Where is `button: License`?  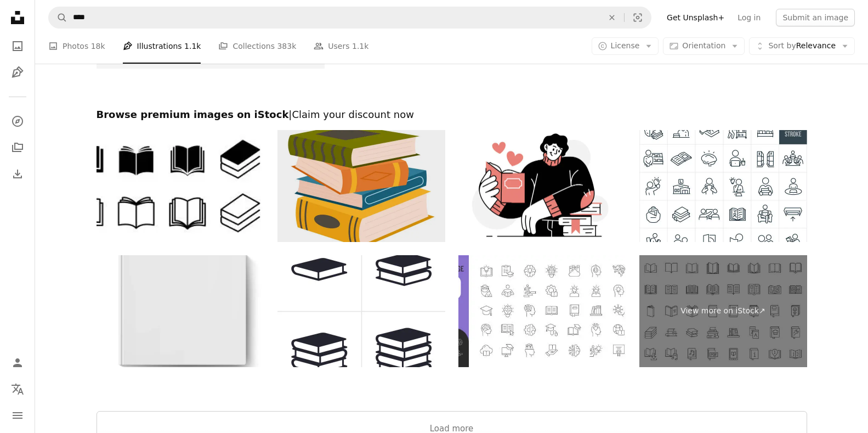 button: License is located at coordinates (625, 46).